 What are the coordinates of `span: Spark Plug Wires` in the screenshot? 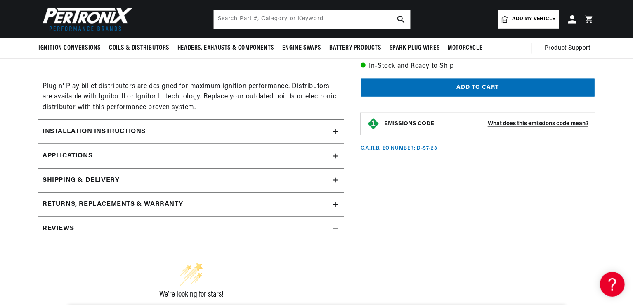 It's located at (415, 48).